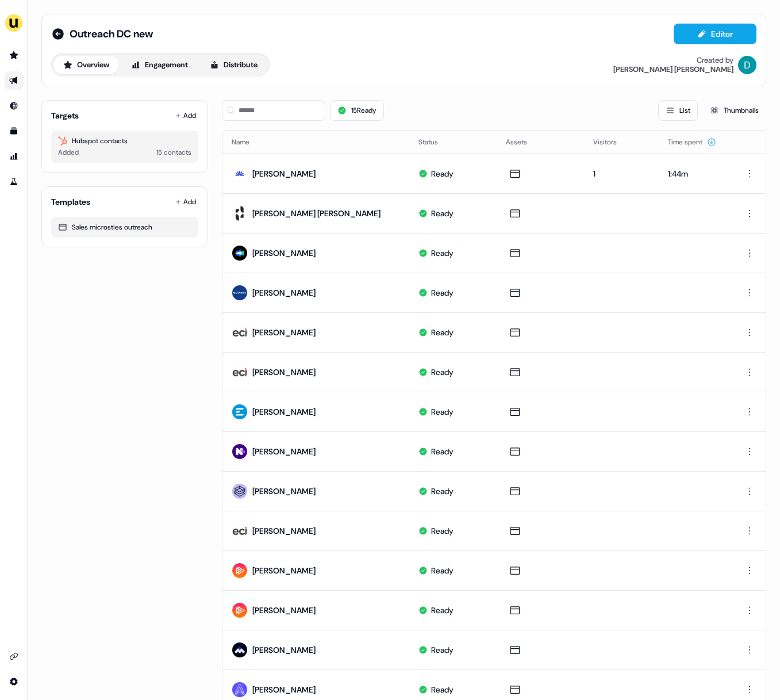  Describe the element at coordinates (86, 65) in the screenshot. I see `a: Overview` at that location.